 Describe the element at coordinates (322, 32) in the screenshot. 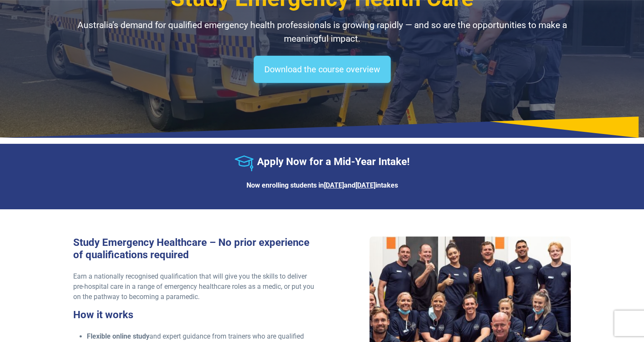

I see `p: Australia’s demand for qualified emergency health professionals is growing rapidly — and so are t...` at that location.